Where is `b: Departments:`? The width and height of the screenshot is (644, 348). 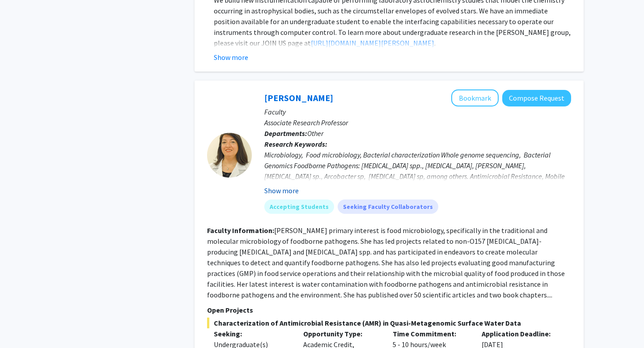
b: Departments: is located at coordinates (286, 133).